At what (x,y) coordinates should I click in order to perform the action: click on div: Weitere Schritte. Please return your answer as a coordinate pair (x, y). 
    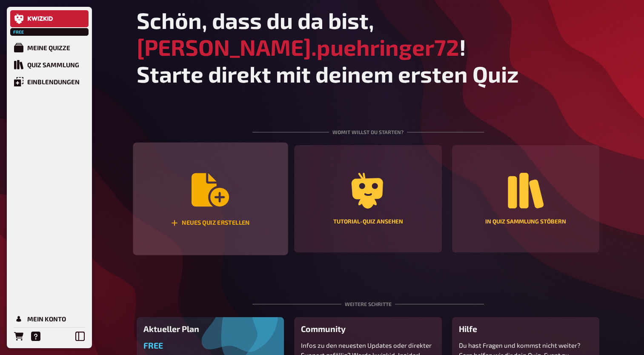
    Looking at the image, I should click on (368, 298).